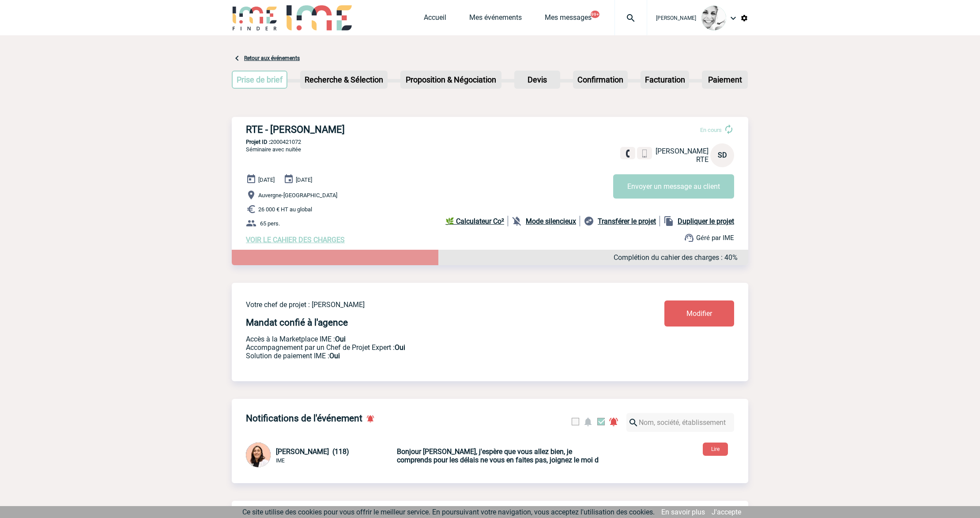 The width and height of the screenshot is (980, 518). I want to click on img: IME-Finder, so click(254, 17).